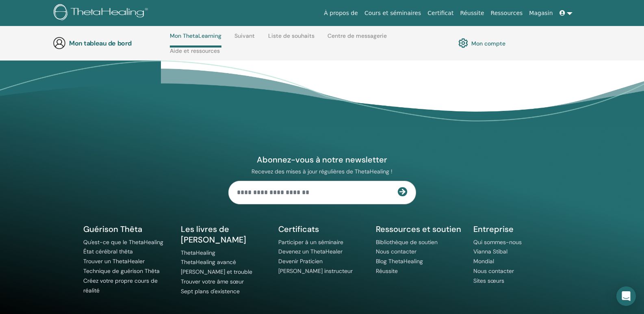 This screenshot has height=314, width=644. I want to click on font: Sites sœurs, so click(488, 280).